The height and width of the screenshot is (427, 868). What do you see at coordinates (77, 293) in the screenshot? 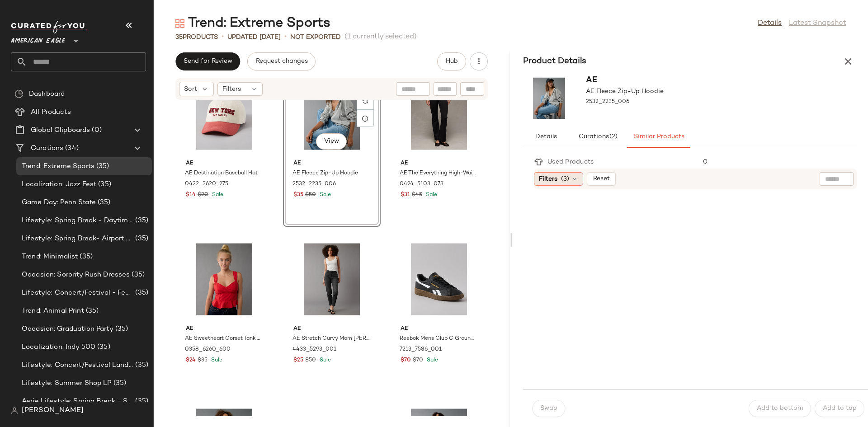
I see `span: Lifestyle: Concert/Festival - Femme` at bounding box center [77, 293].